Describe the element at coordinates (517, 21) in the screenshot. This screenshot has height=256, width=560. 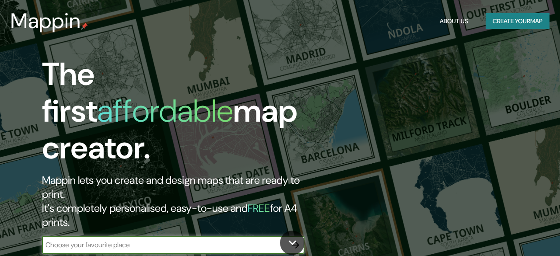
I see `button: Create yourmap` at that location.